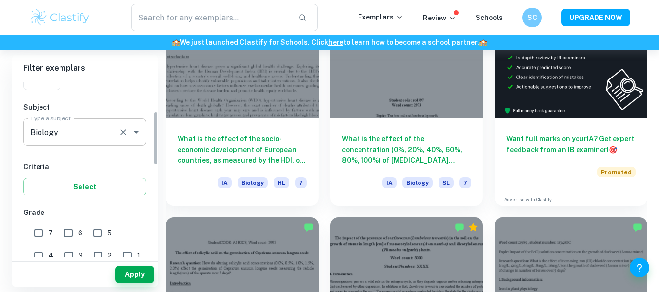 This screenshot has height=292, width=659. I want to click on a: here, so click(336, 42).